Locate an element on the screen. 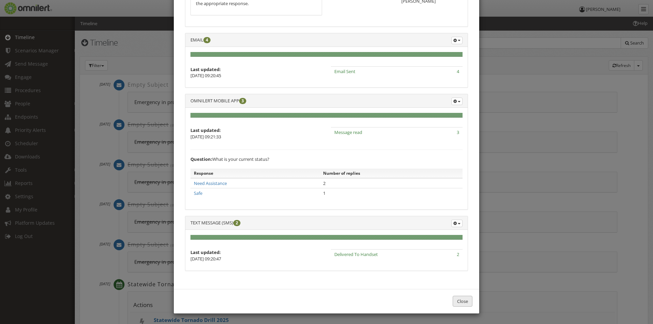 The height and width of the screenshot is (324, 653). strong: Question: is located at coordinates (201, 159).